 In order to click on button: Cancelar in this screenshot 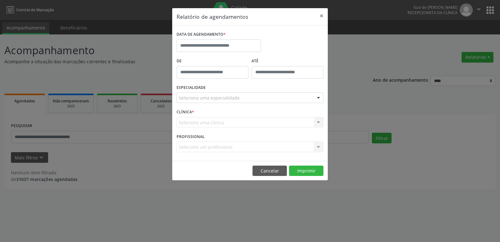, I will do `click(270, 171)`.